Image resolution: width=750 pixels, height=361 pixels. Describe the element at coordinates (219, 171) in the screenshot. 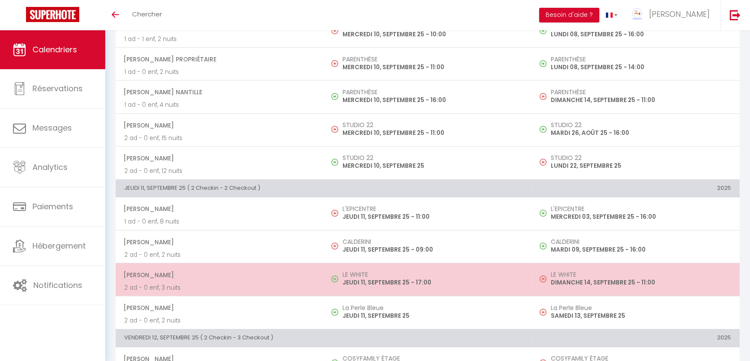

I see `p: 2 ad - 0 enf, 12 nuits` at that location.